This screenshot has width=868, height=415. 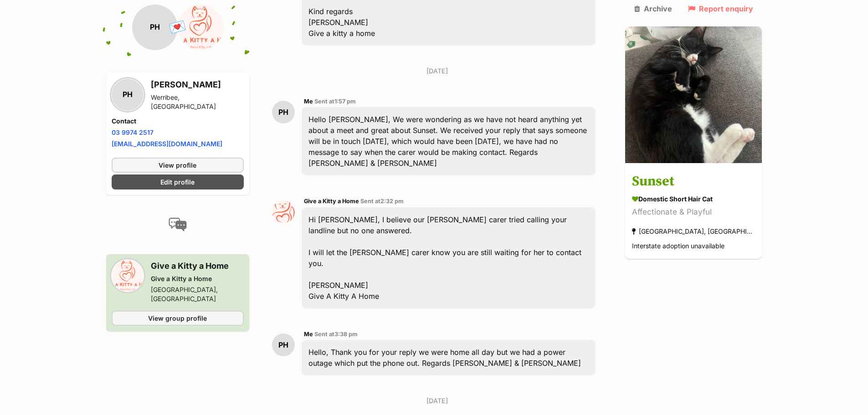 What do you see at coordinates (449, 358) in the screenshot?
I see `div: Hello, Thank you for your reply we were home all day but we had a power outage which put the phon...` at bounding box center [449, 358].